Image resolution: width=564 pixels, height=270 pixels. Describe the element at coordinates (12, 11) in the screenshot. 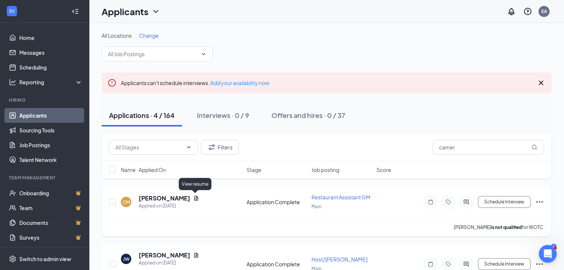

I see `svg: WorkstreamLogo` at that location.